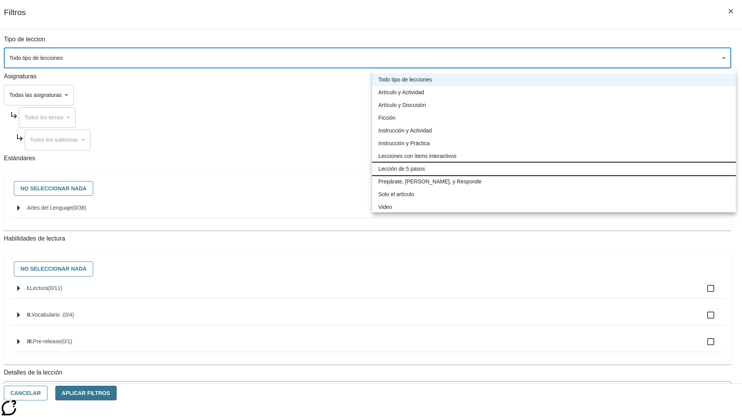 The height and width of the screenshot is (417, 742). What do you see at coordinates (553, 156) in the screenshot?
I see `li: Lecciones con ítems interactivos` at bounding box center [553, 156].